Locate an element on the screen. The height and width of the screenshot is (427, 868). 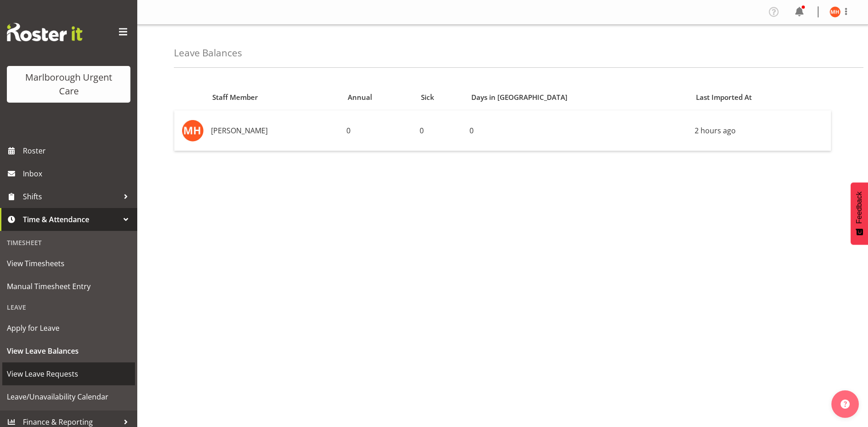
span: View Leave Balances is located at coordinates (69, 351).